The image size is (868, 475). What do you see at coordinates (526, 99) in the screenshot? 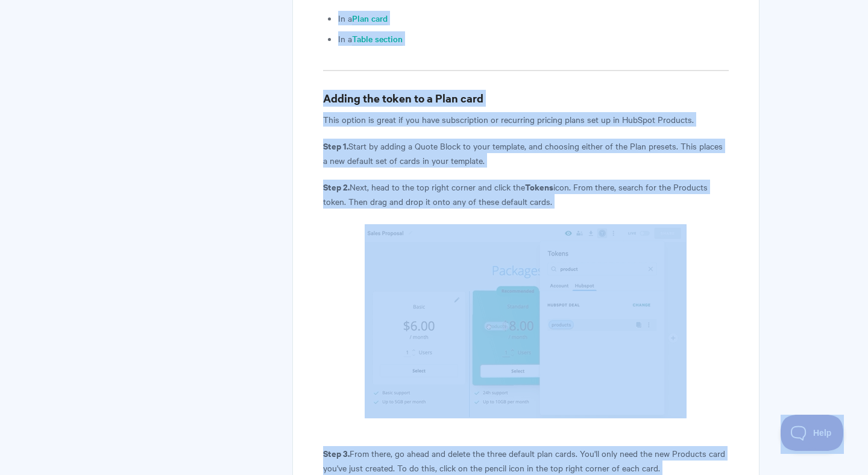
I see `h3: Adding the token to a Plan card` at bounding box center [526, 99].